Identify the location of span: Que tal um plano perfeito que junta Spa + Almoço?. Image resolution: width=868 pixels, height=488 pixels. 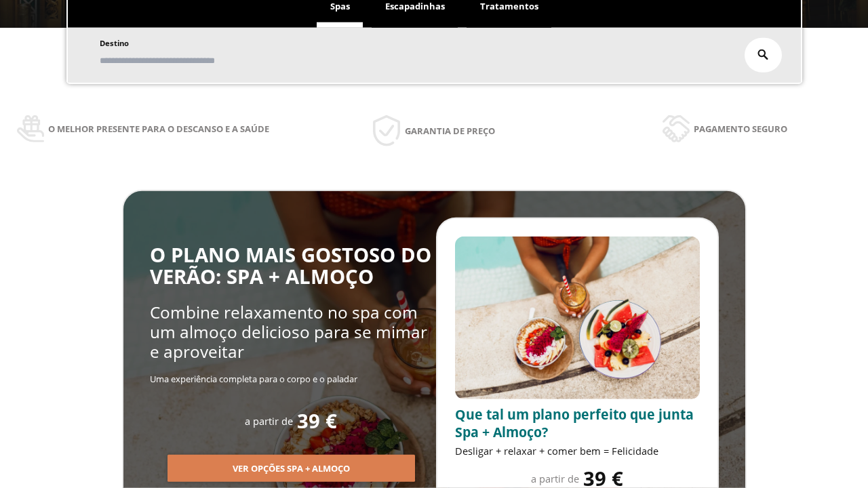
(574, 423).